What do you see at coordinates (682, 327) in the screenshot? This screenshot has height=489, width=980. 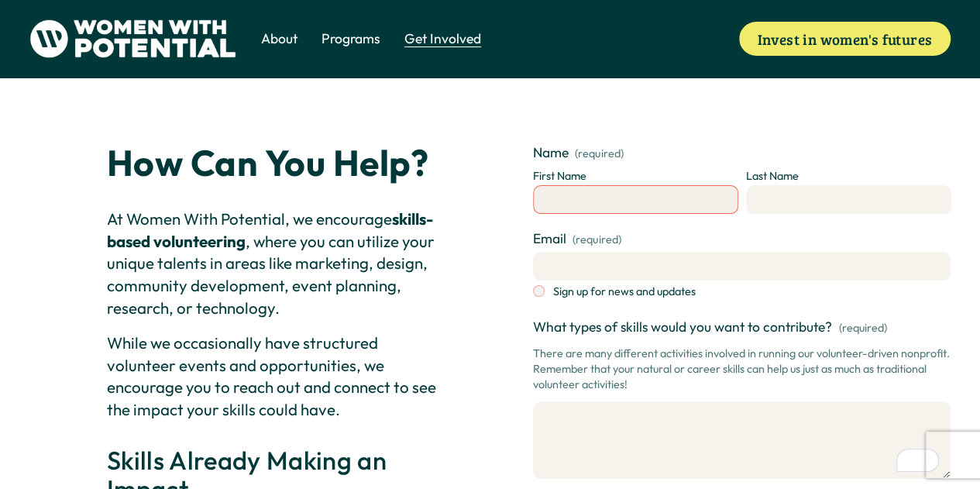 I see `span: What types of skills would you want to contribute?` at bounding box center [682, 327].